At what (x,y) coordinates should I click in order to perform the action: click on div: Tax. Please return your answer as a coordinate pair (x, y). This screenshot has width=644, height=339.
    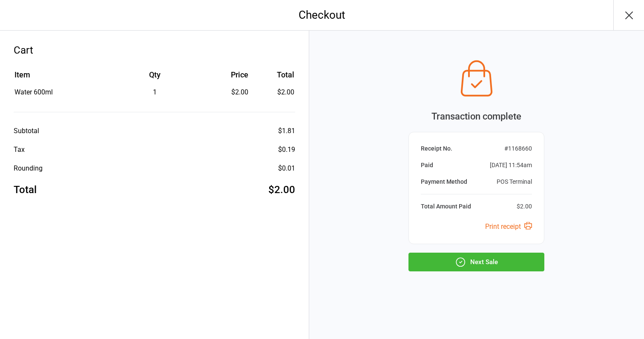
    Looking at the image, I should click on (19, 150).